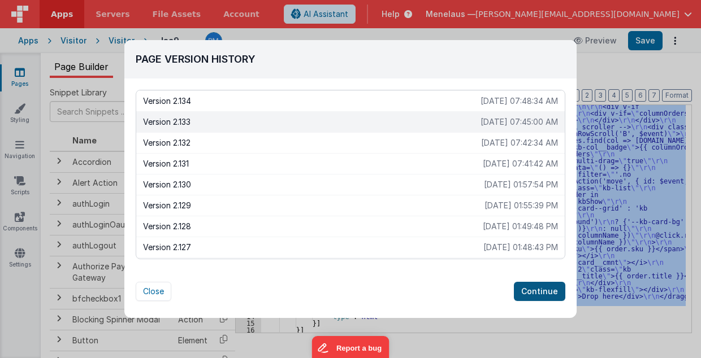 This screenshot has width=701, height=358. What do you see at coordinates (153, 292) in the screenshot?
I see `button: Close` at bounding box center [153, 292].